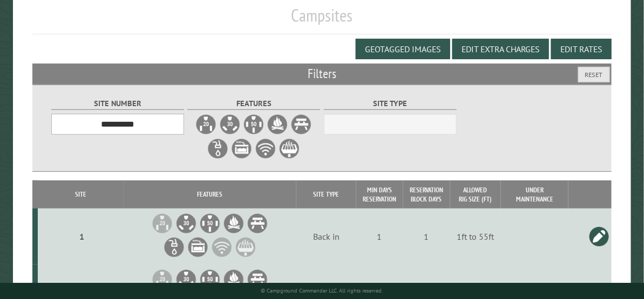 The width and height of the screenshot is (644, 299). What do you see at coordinates (302, 125) in the screenshot?
I see `label: Picnic Table` at bounding box center [302, 125].